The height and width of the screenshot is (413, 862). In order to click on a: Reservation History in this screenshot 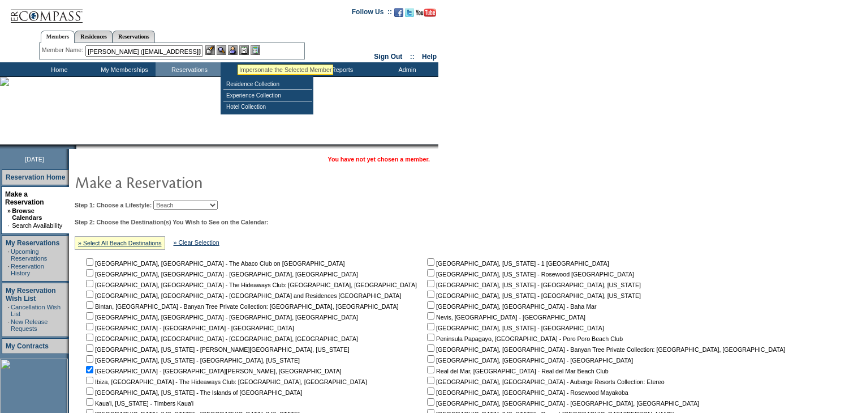, I will do `click(27, 269)`.